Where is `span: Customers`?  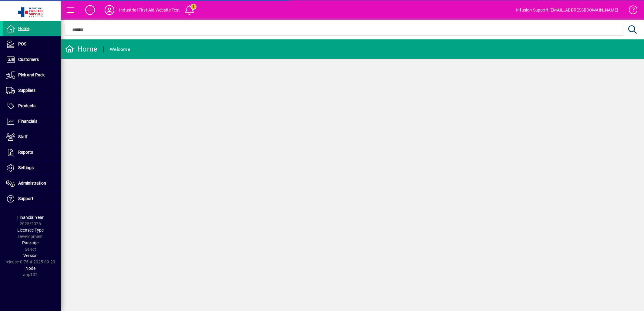
span: Customers is located at coordinates (29, 59).